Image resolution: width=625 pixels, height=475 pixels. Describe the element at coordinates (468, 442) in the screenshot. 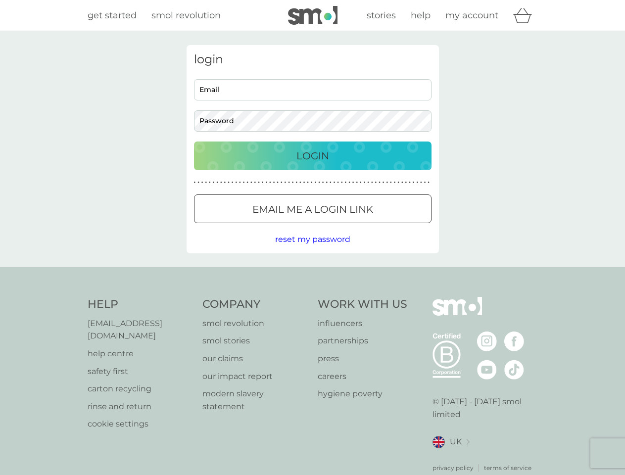

I see `img: select a new location` at that location.